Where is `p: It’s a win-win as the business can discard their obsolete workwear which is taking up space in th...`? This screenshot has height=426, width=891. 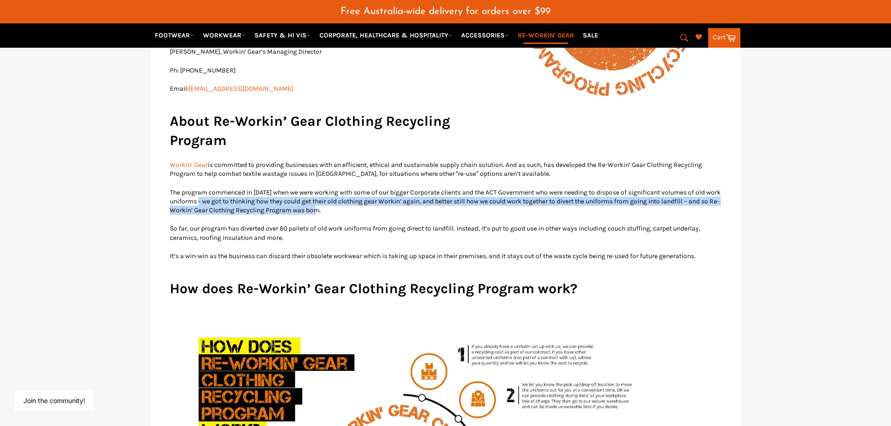
p: It’s a win-win as the business can discard their obsolete workwear which is taking up space in th... is located at coordinates (446, 256).